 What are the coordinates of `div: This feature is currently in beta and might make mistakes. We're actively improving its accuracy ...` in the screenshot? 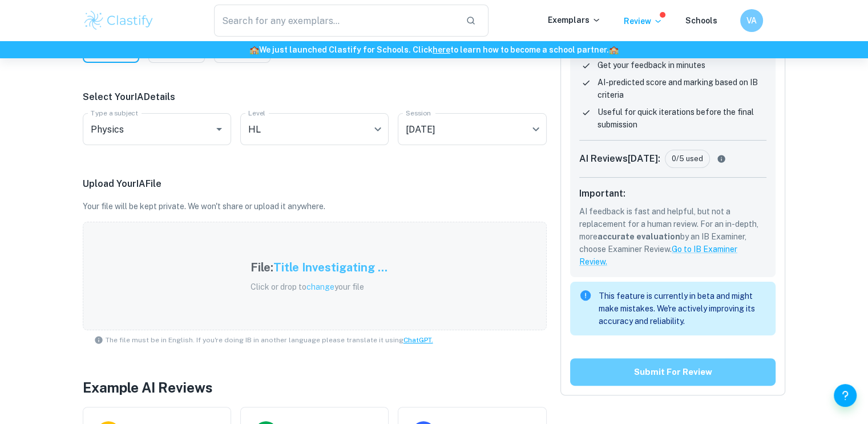 It's located at (683, 308).